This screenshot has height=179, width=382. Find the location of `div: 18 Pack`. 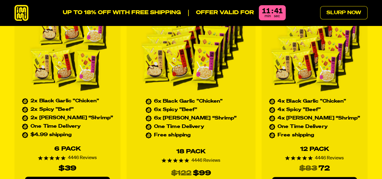

div: 18 Pack is located at coordinates (191, 151).